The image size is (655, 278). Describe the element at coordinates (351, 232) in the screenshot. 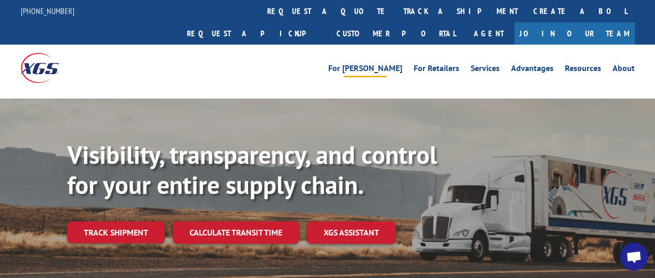

I see `a: XGS ASSISTANT` at that location.